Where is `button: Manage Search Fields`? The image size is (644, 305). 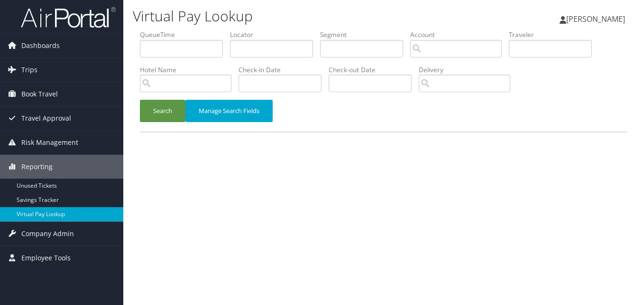 button: Manage Search Fields is located at coordinates (229, 111).